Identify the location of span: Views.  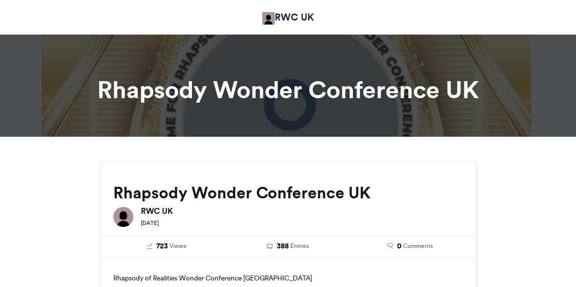
(177, 246).